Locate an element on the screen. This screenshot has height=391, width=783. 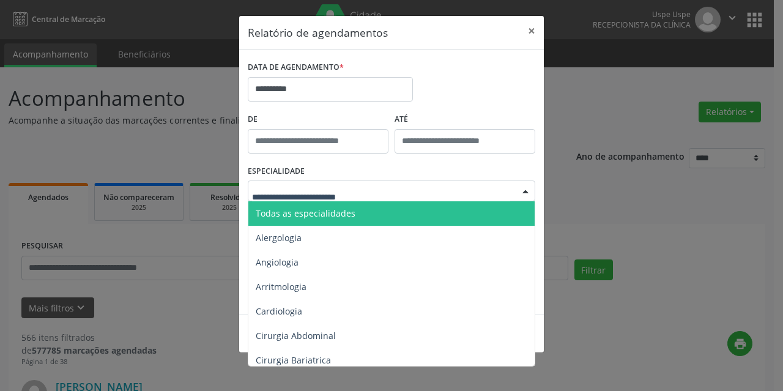
span: Arritmologia is located at coordinates (281, 286).